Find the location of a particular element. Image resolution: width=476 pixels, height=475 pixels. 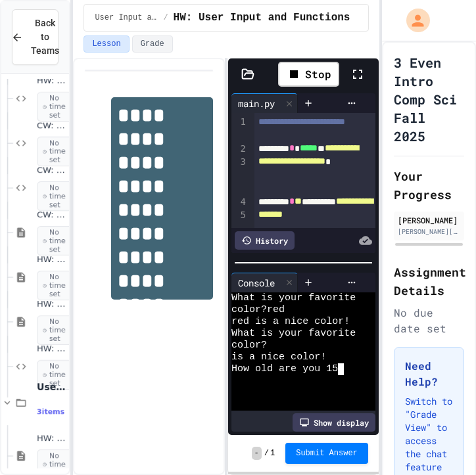

div: 2 is located at coordinates (239, 149).